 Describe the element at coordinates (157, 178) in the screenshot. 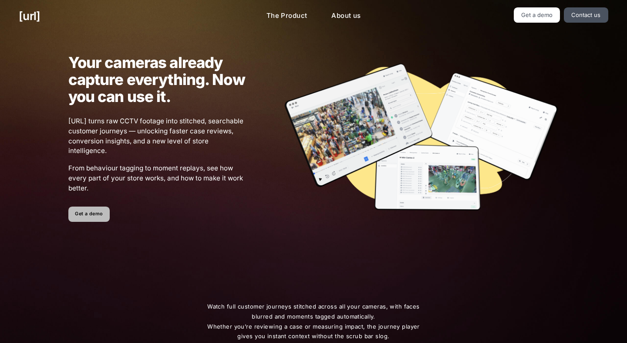

I see `span: From behaviour tagging to moment replays, see how every part of your store works, and how to make...` at that location.